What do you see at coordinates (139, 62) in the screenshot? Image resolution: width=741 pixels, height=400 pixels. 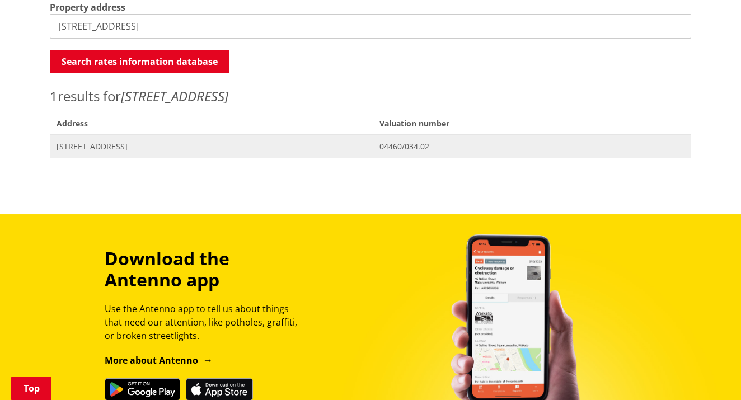 I see `button: Search rates information database` at bounding box center [139, 62].